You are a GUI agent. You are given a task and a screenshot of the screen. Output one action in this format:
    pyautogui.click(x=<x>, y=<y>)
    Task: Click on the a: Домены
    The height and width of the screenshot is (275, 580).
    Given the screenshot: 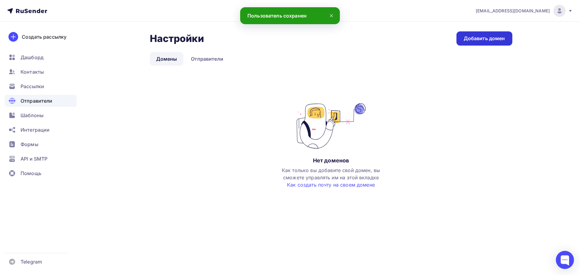 What is the action you would take?
    pyautogui.click(x=167, y=59)
    